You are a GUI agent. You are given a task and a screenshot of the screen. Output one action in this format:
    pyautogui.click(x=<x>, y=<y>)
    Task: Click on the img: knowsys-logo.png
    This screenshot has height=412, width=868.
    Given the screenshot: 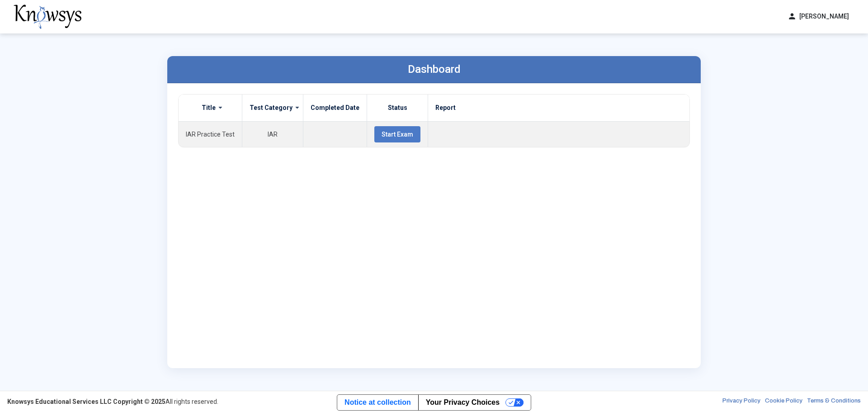 What is the action you would take?
    pyautogui.click(x=48, y=17)
    